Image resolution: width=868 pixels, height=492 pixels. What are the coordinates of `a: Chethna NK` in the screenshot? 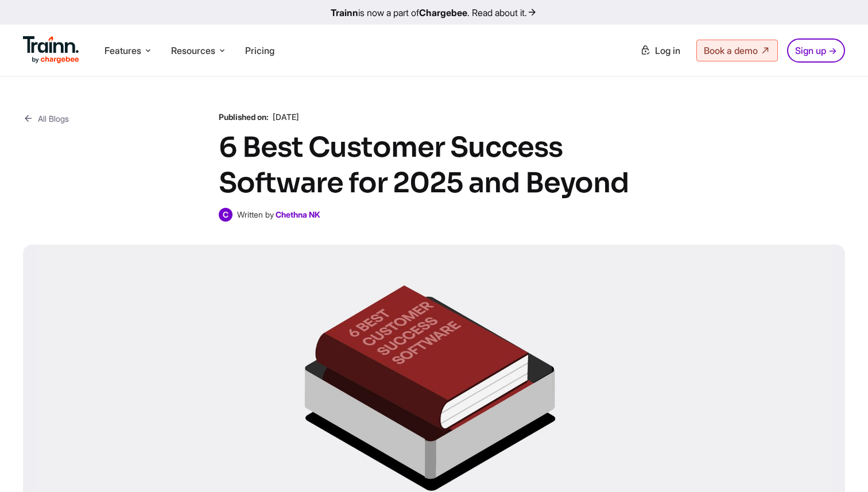 It's located at (298, 214).